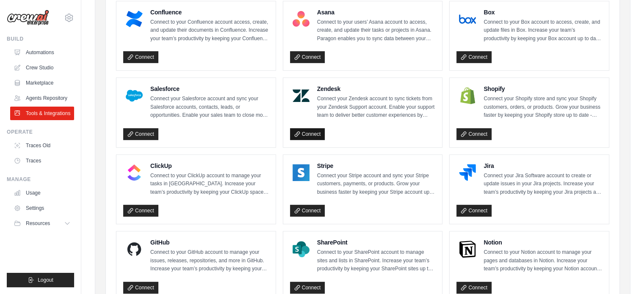 The width and height of the screenshot is (644, 294). What do you see at coordinates (376, 261) in the screenshot?
I see `p: Connect to your SharePoint account to manage sites and lists in SharePoint. Increase your team’s ...` at bounding box center [376, 261].